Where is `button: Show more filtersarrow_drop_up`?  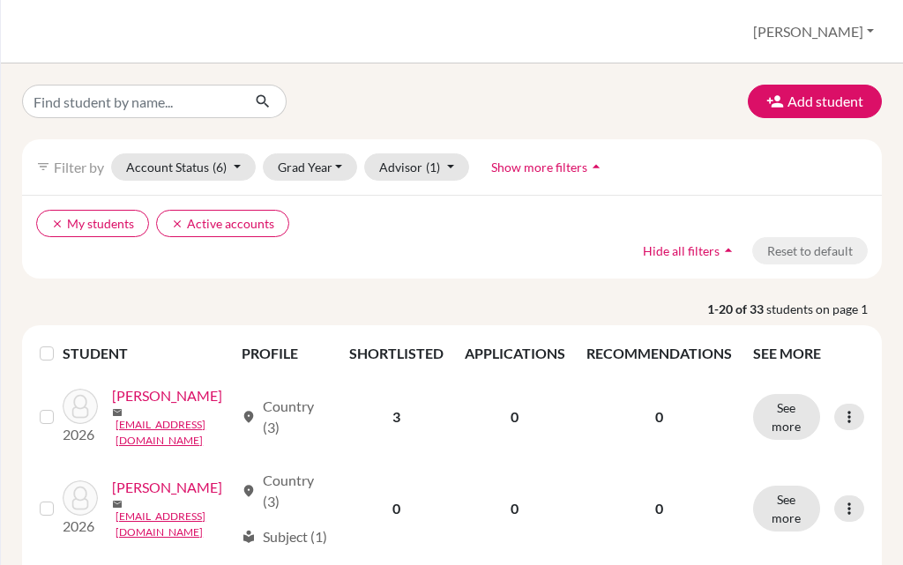 button: Show more filtersarrow_drop_up is located at coordinates (548, 167).